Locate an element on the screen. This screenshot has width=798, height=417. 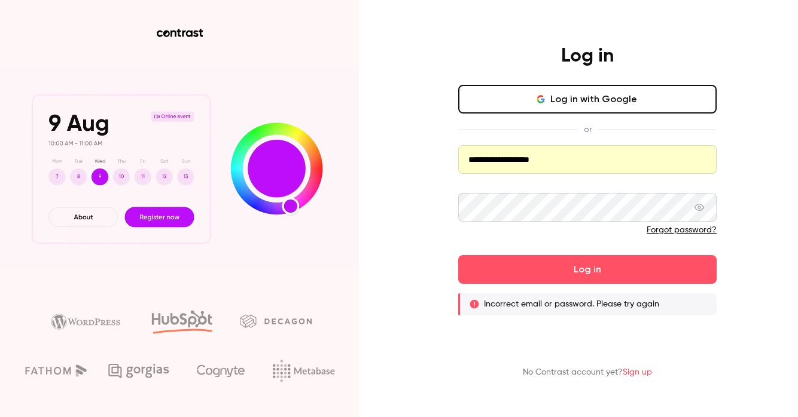
p: No Contrast account yet? is located at coordinates (587, 373).